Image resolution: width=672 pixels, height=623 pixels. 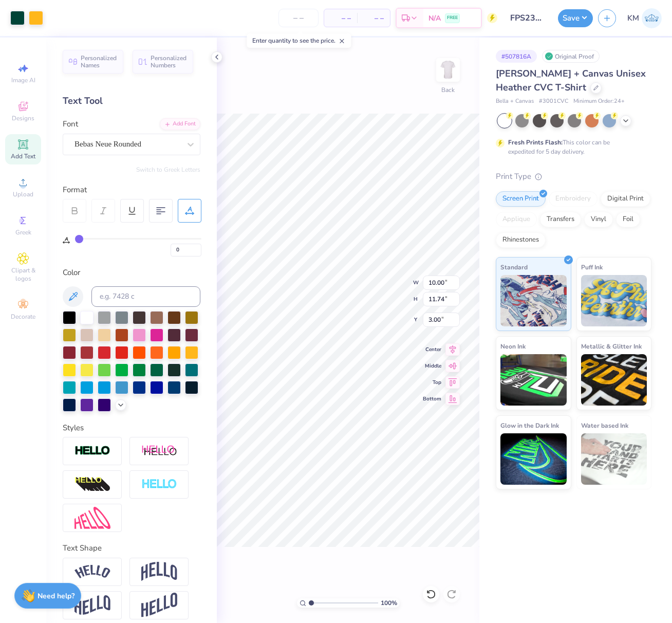 What do you see at coordinates (159, 451) in the screenshot?
I see `img: Shadow` at bounding box center [159, 451].